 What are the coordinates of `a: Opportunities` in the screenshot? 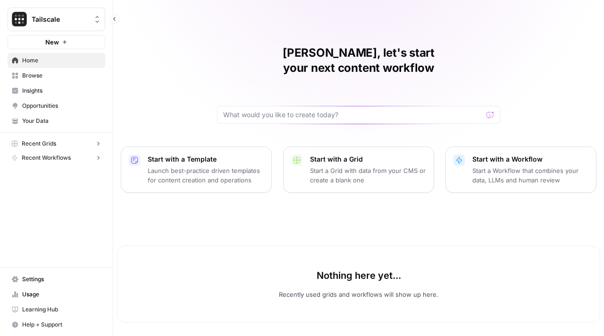 It's located at (56, 106).